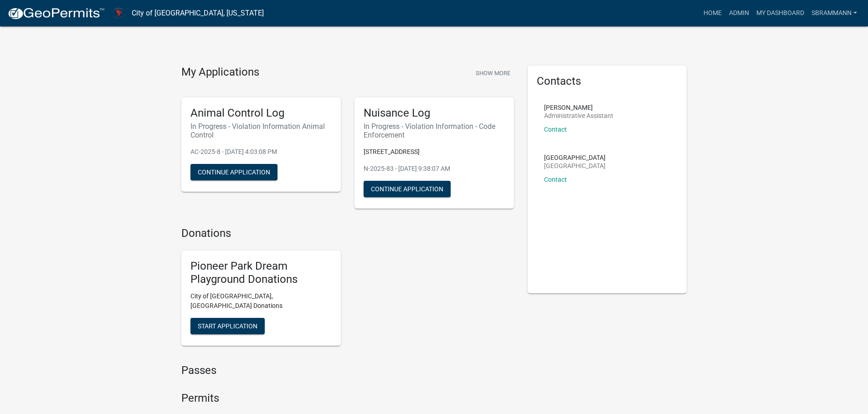  What do you see at coordinates (834, 13) in the screenshot?
I see `a: SBrammann` at bounding box center [834, 13].